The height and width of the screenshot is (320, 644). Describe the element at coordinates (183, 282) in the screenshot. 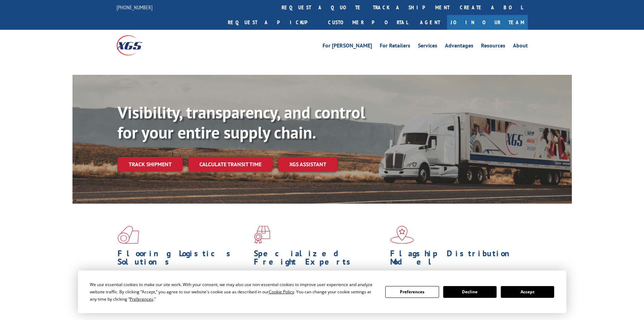

I see `span: As an industry carrier of choice, XGS has brought innovation and dedication to flooring logistics...` at that location.